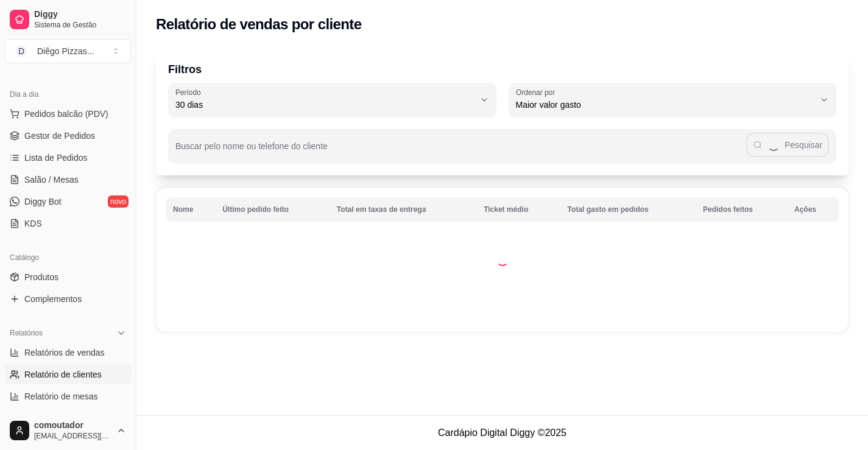  I want to click on span: Produtos, so click(42, 277).